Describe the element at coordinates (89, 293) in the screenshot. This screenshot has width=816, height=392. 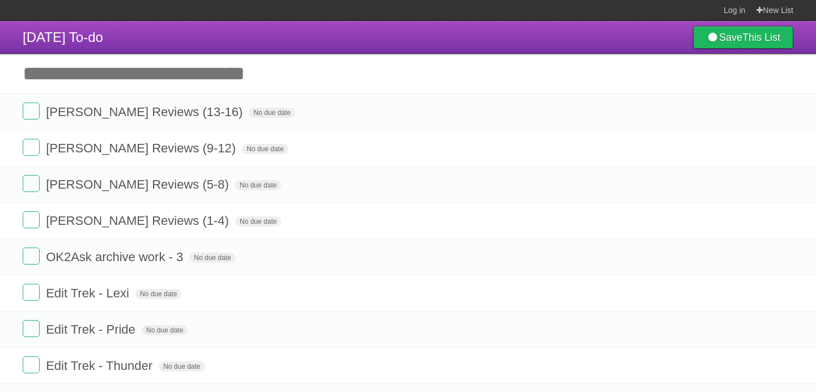
I see `span: Edit Trek - Lexi` at that location.